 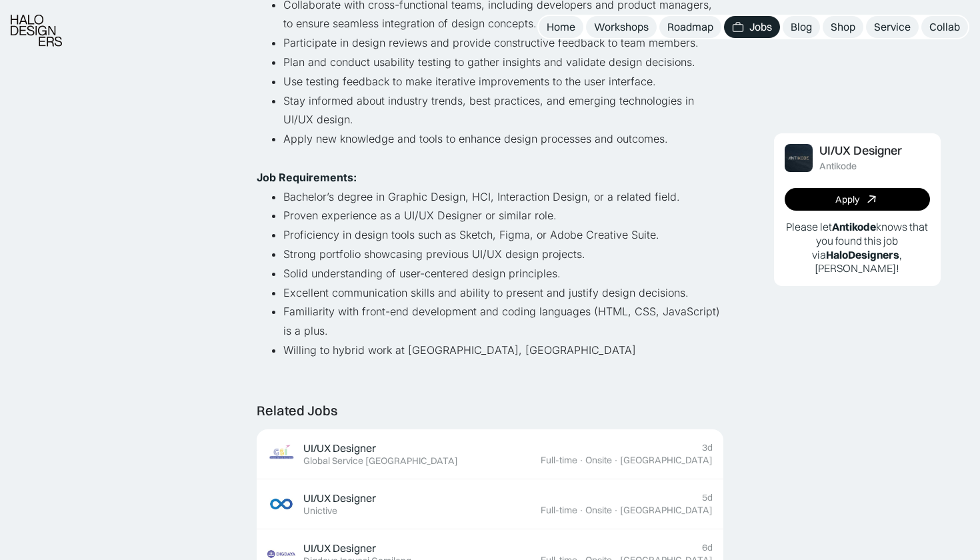 What do you see at coordinates (707, 547) in the screenshot?
I see `div: 6d` at bounding box center [707, 547].